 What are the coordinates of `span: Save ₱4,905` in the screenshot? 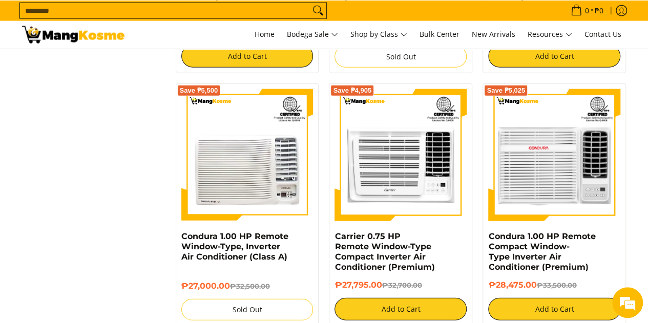 It's located at (352, 91).